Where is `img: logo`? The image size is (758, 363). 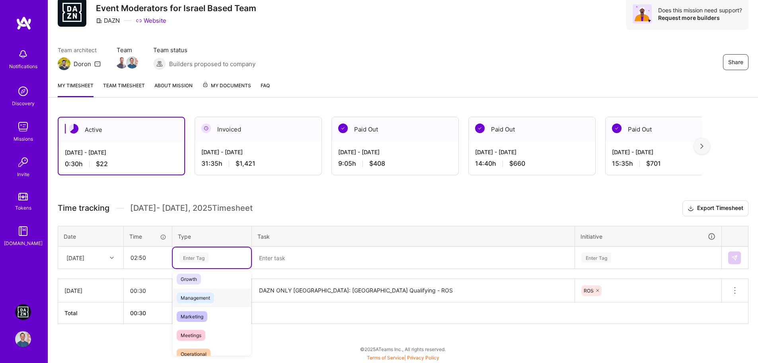
img: logo is located at coordinates (24, 23).